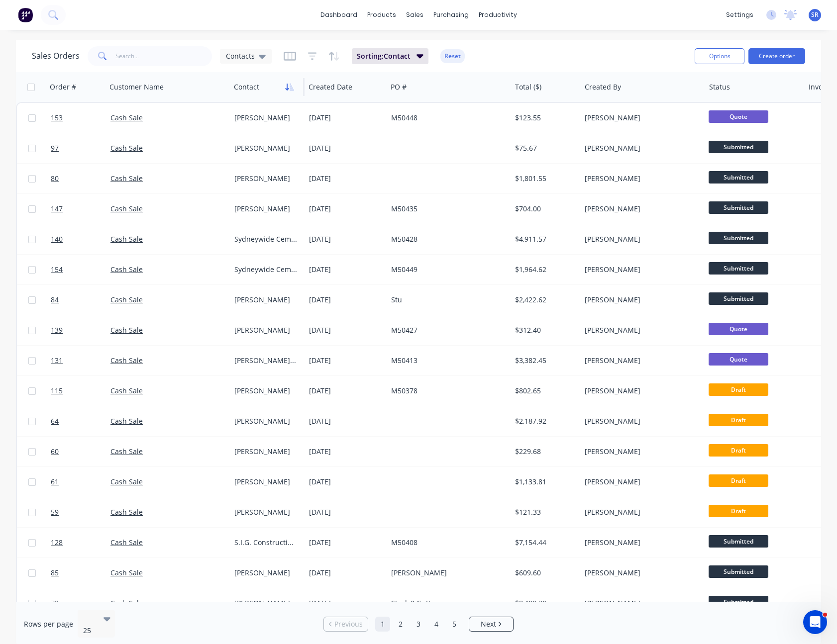  What do you see at coordinates (81, 148) in the screenshot?
I see `a: 97` at bounding box center [81, 148].